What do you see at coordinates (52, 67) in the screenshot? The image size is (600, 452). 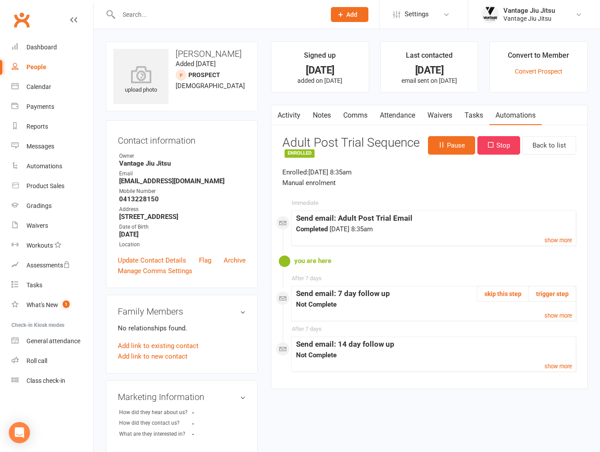 I see `a: People` at bounding box center [52, 67].